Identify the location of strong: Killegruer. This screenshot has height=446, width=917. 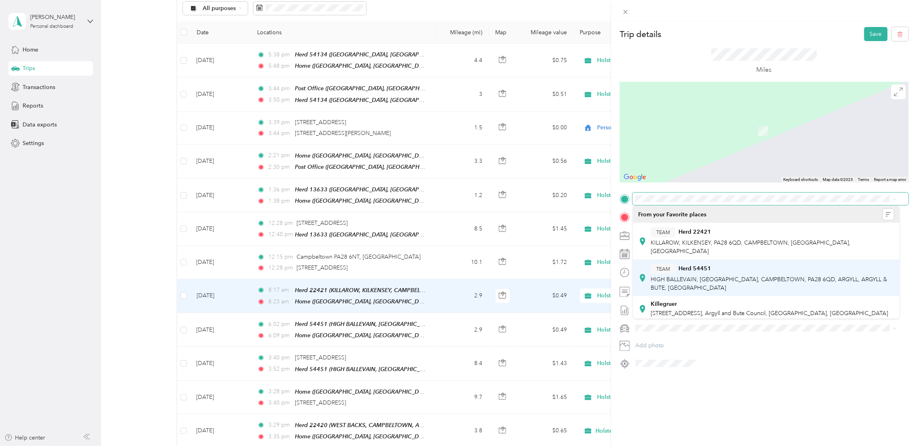
(664, 304).